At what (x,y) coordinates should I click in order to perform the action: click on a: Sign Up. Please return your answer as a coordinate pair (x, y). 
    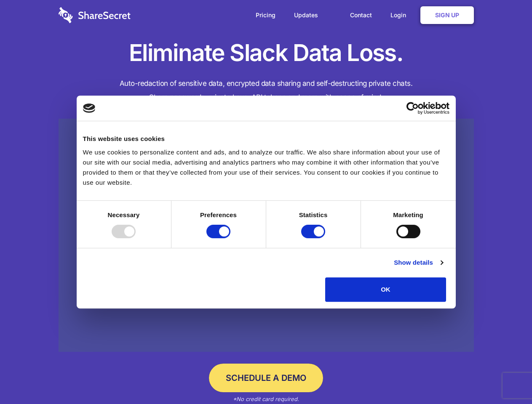
    Looking at the image, I should click on (447, 15).